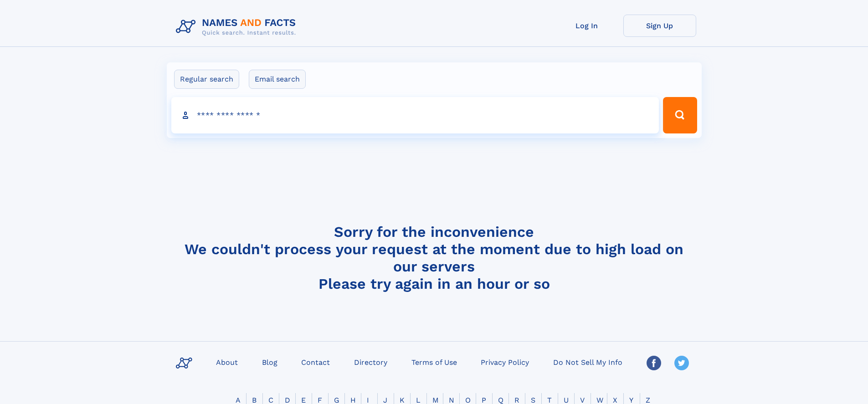 This screenshot has width=868, height=404. Describe the element at coordinates (270, 362) in the screenshot. I see `a: Blog` at that location.